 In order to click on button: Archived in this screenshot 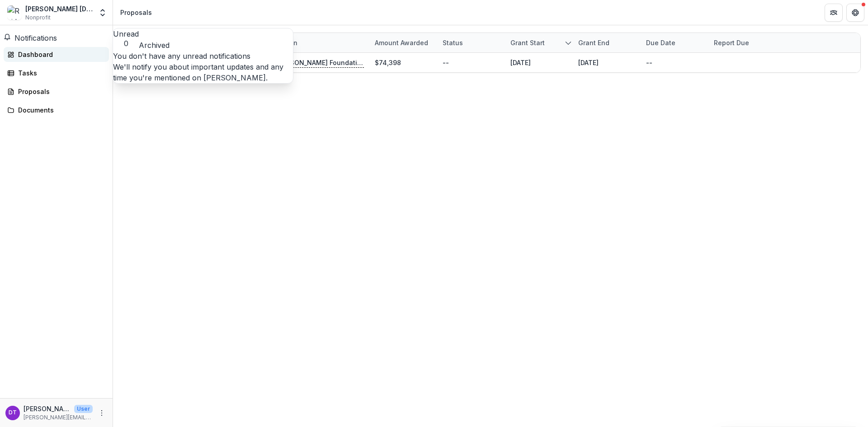, I will do `click(154, 46)`.